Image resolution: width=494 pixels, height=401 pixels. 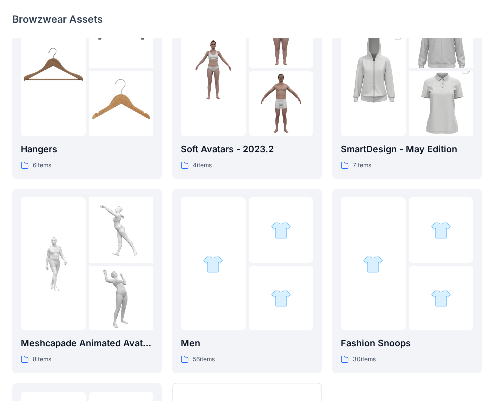 What do you see at coordinates (87, 149) in the screenshot?
I see `p: Hangers` at bounding box center [87, 149].